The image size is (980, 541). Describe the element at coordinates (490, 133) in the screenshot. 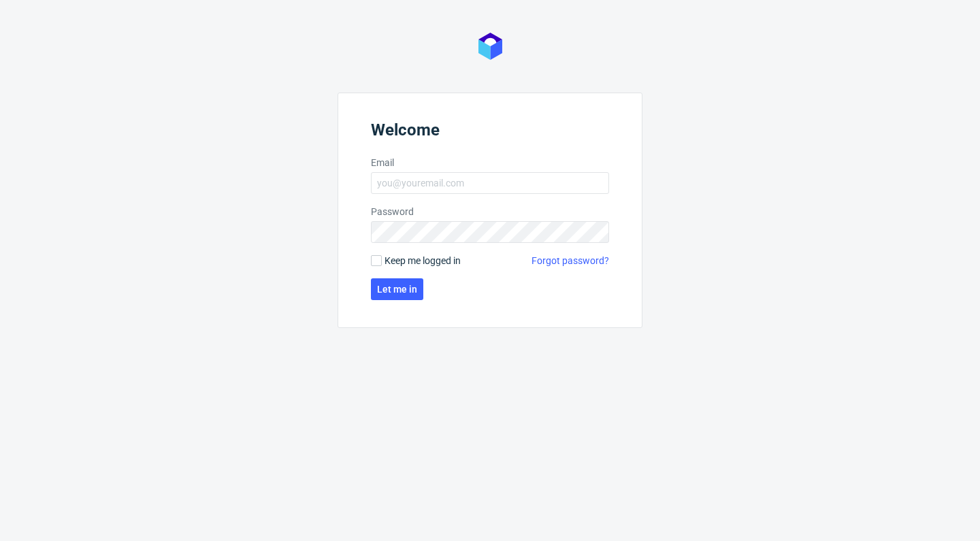

I see `header: Welcome` at that location.